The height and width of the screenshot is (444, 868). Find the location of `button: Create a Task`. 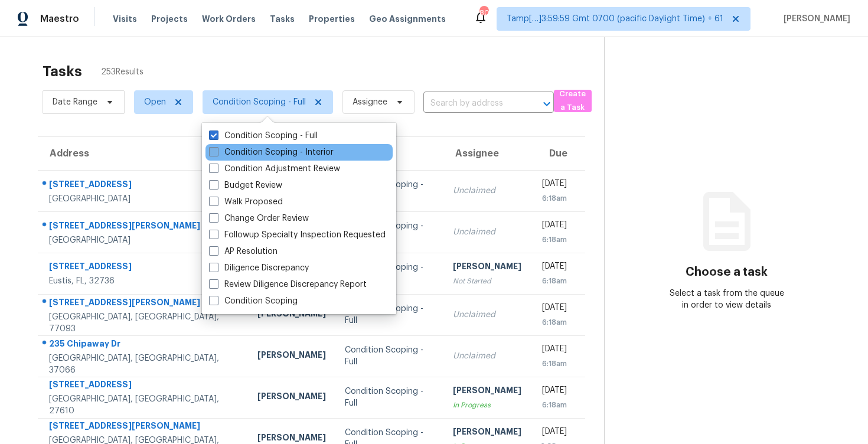

button: Create a Task is located at coordinates (572, 101).